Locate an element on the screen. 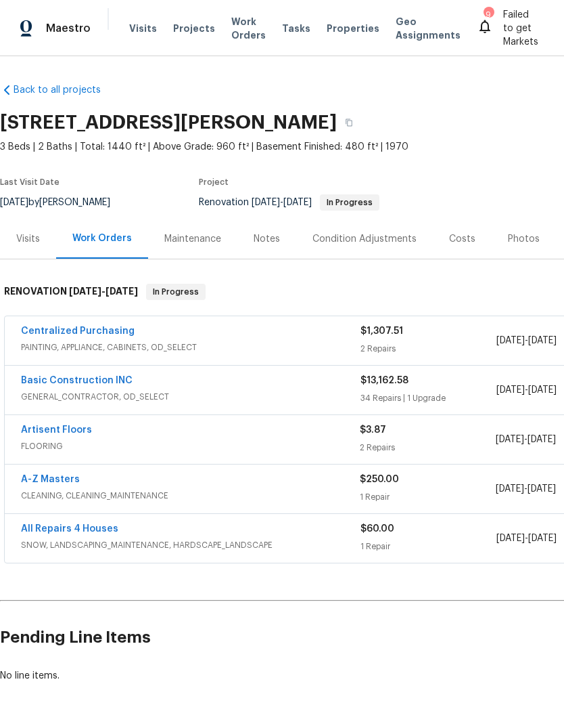 The height and width of the screenshot is (728, 564). span: Visits is located at coordinates (143, 29).